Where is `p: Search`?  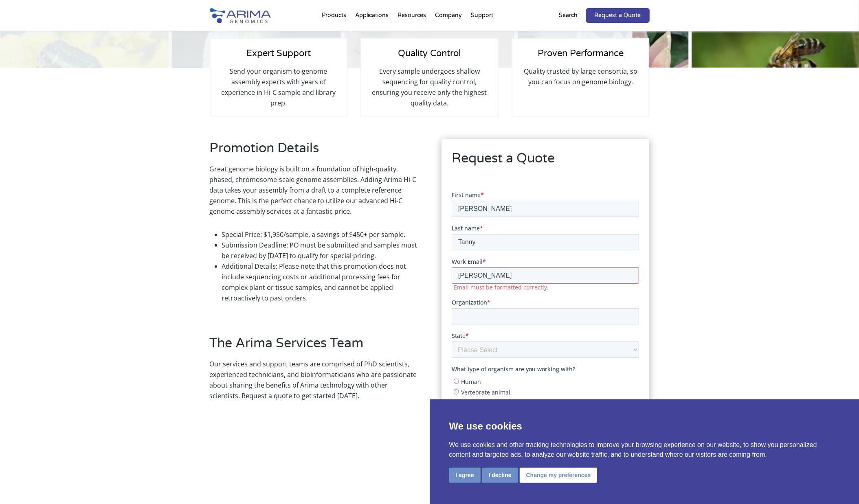 p: Search is located at coordinates (568, 15).